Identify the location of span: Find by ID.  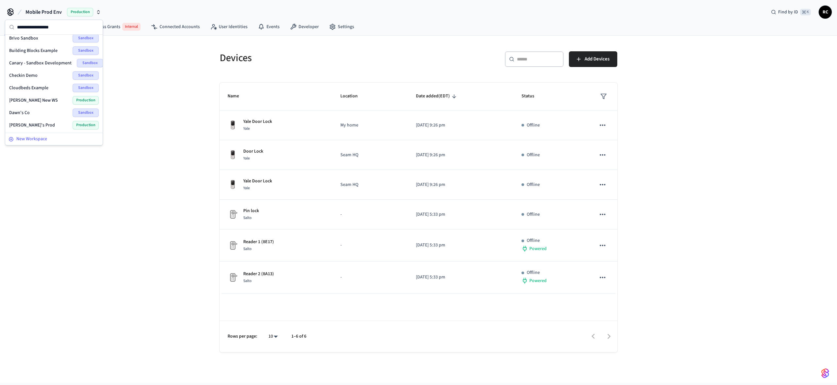
(788, 12).